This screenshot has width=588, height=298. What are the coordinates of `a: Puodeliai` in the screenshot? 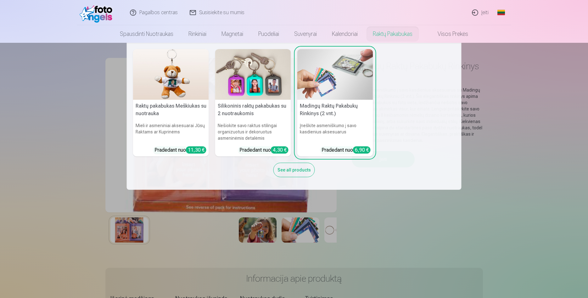 It's located at (269, 34).